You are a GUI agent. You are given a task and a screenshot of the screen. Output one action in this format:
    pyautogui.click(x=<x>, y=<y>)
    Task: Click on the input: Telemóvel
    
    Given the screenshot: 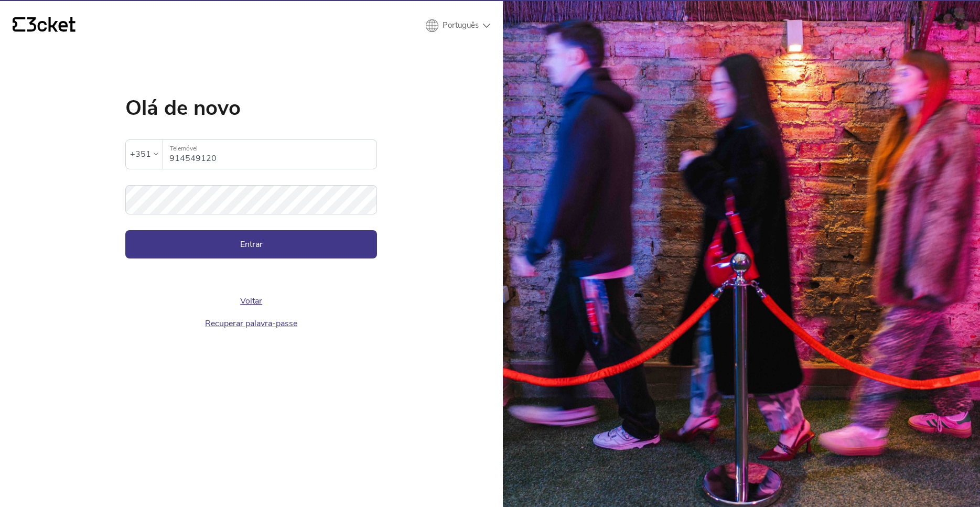 What is the action you would take?
    pyautogui.click(x=273, y=154)
    